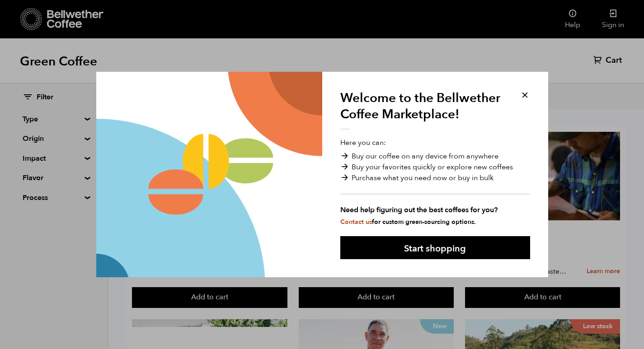  What do you see at coordinates (435, 210) in the screenshot?
I see `strong: Need help figuring out the best coffees for you?` at bounding box center [435, 210].